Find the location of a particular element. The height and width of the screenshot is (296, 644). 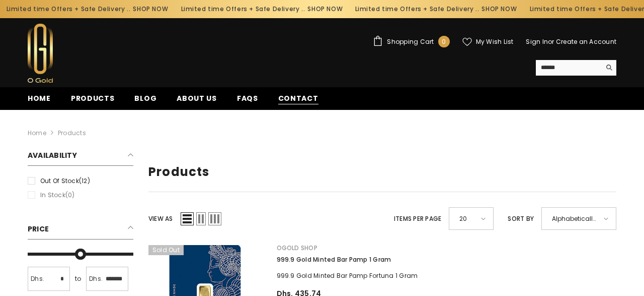

label: View as is located at coordinates (161, 218).